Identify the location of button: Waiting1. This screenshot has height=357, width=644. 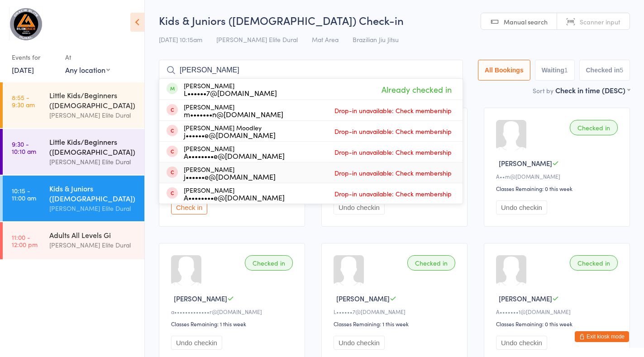
(554, 70).